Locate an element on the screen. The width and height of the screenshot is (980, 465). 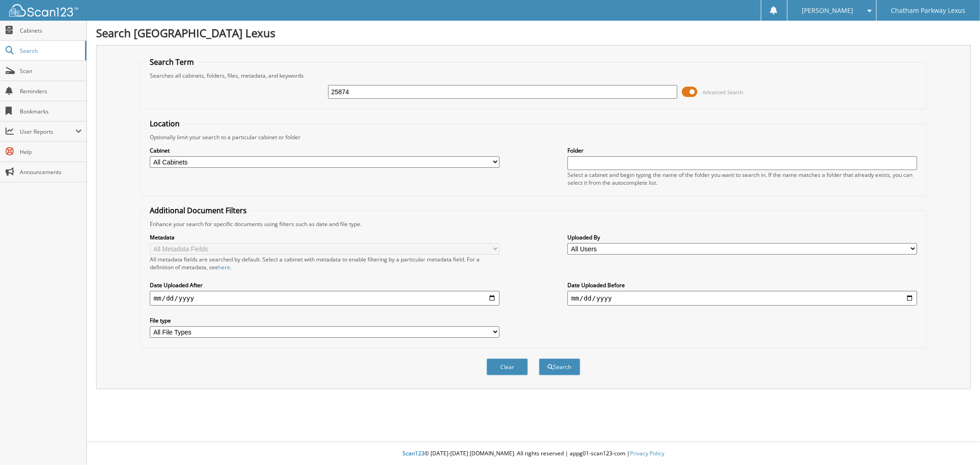
div: Optionally limit your search to a particular cabinet or folder is located at coordinates (533, 137).